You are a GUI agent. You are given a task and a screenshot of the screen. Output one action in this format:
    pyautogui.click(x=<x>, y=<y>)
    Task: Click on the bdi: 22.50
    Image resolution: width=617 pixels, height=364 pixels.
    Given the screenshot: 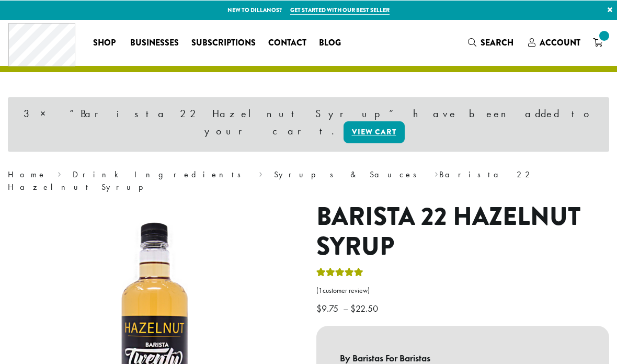 What is the action you would take?
    pyautogui.click(x=366, y=308)
    